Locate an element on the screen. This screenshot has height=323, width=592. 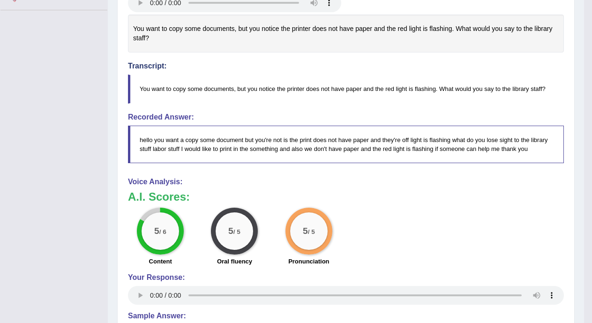
div: You want to copy some documents, but you notice the printer does not have paper and the red light... is located at coordinates (346, 33).